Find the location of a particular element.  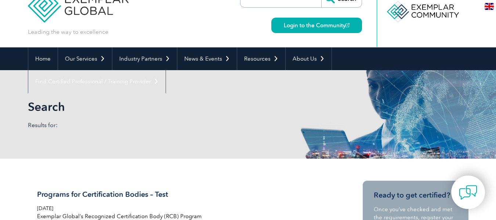

p: Leading the way to excellence is located at coordinates (68, 32).